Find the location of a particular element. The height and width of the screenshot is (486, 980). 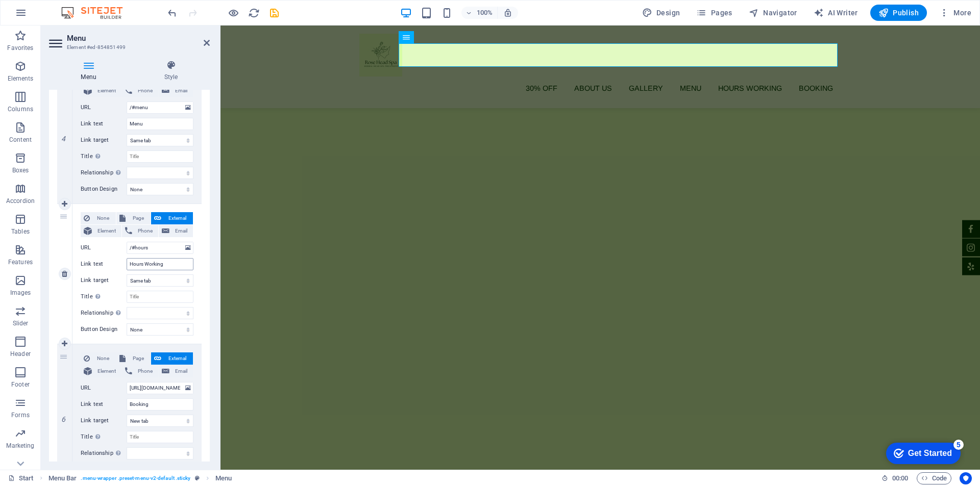

p: Images is located at coordinates (21, 293).